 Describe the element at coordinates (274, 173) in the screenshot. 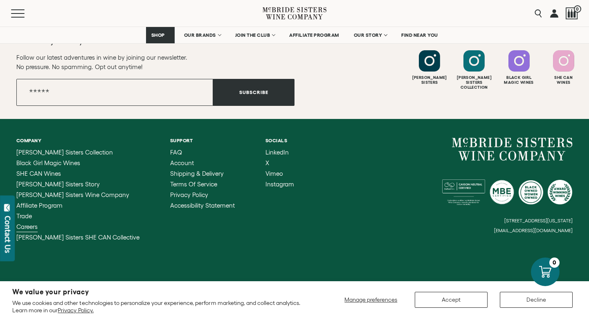

I see `span: Vimeo` at that location.